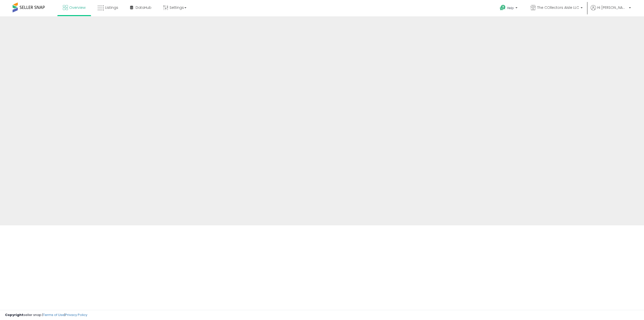 The height and width of the screenshot is (320, 644). I want to click on i: Get Help, so click(503, 7).